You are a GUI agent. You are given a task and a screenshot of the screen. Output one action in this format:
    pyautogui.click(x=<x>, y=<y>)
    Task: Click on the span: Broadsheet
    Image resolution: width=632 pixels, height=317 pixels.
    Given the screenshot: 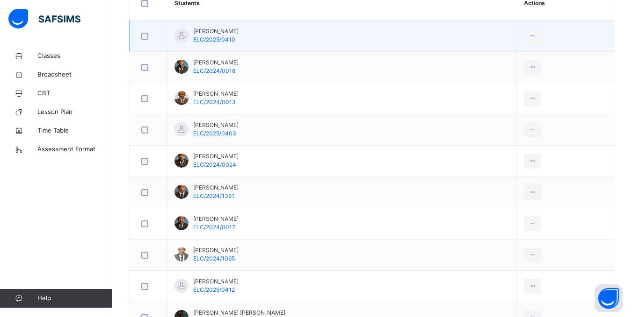 What is the action you would take?
    pyautogui.click(x=75, y=75)
    